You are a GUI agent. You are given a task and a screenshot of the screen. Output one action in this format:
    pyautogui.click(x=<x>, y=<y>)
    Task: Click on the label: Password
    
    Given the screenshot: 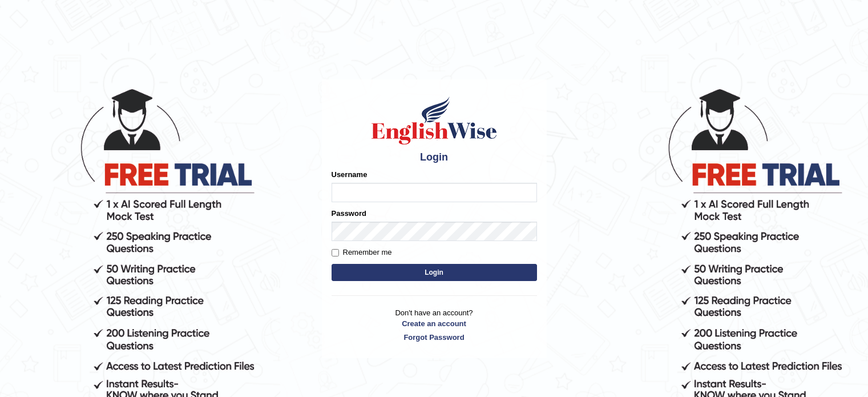 What is the action you would take?
    pyautogui.click(x=349, y=213)
    